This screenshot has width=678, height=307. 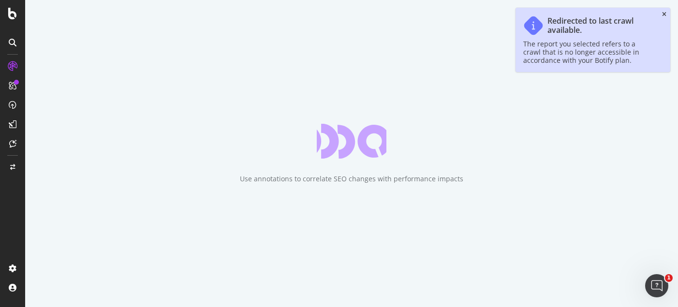 What do you see at coordinates (351, 179) in the screenshot?
I see `div: Use annotations to correlate SEO changes with performance impacts` at bounding box center [351, 179].